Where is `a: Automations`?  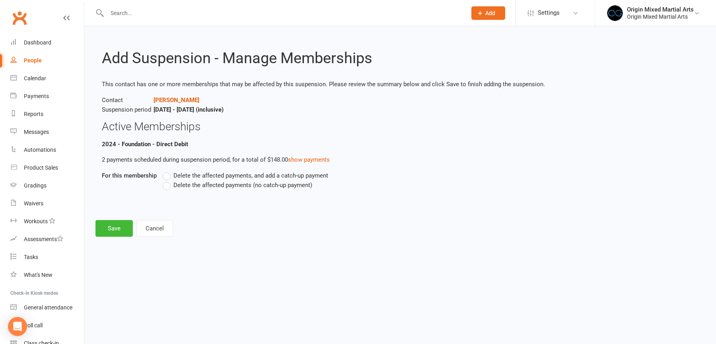
a: Automations is located at coordinates (47, 150).